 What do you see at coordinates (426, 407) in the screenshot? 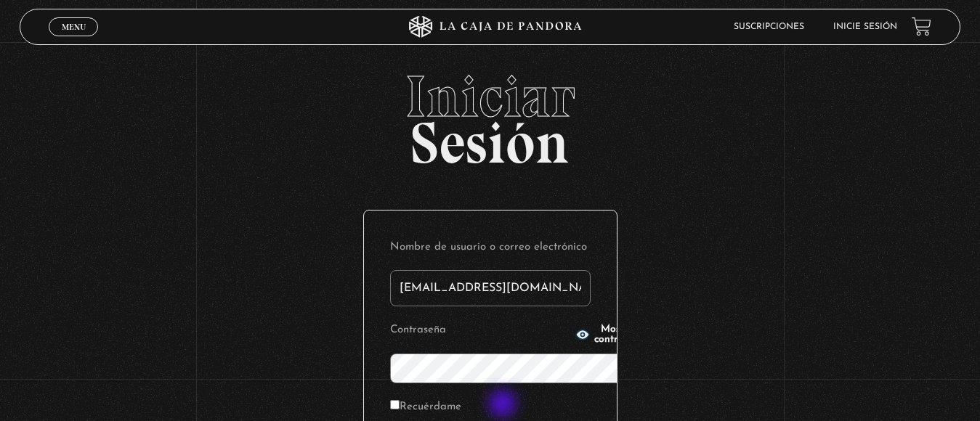
I see `label: Recuérdame` at bounding box center [426, 407].